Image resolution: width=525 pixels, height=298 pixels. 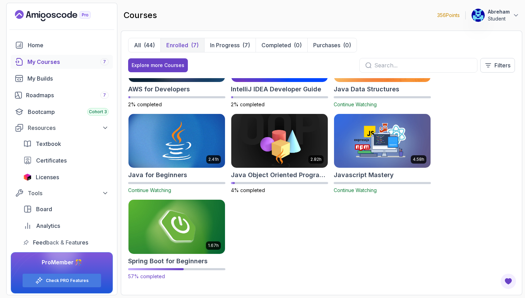 What do you see at coordinates (60, 242) in the screenshot?
I see `span: Feedback & Features` at bounding box center [60, 242].